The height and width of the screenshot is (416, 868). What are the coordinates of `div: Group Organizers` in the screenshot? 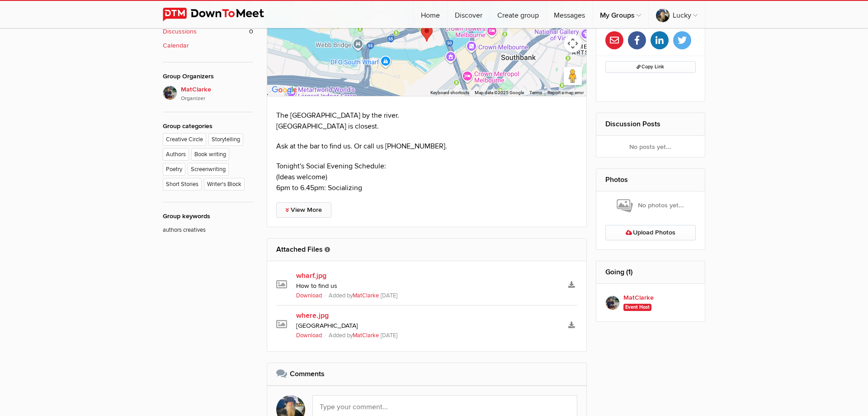 It's located at (208, 77).